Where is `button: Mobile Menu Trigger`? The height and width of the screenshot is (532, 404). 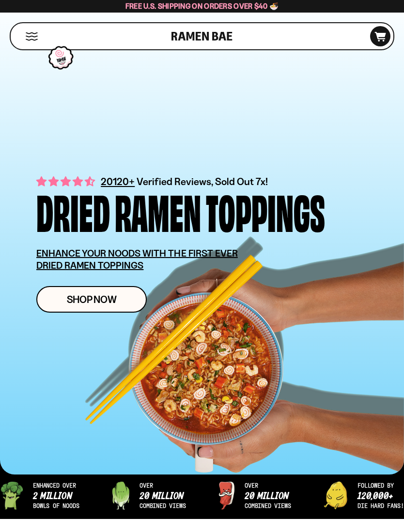 button: Mobile Menu Trigger is located at coordinates (31, 36).